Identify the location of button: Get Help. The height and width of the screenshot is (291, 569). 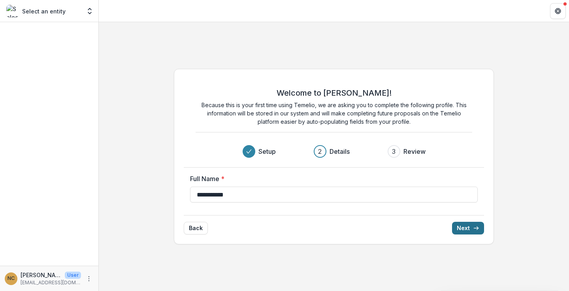
(558, 11).